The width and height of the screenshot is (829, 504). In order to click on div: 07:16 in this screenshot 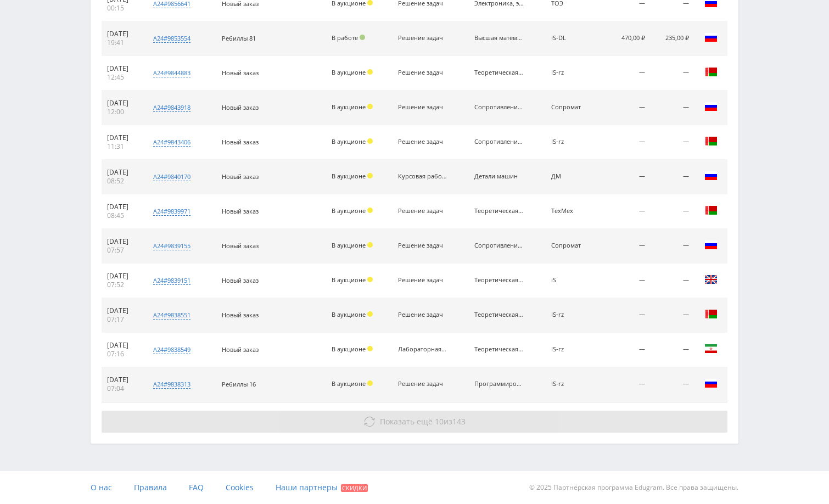, I will do `click(122, 354)`.